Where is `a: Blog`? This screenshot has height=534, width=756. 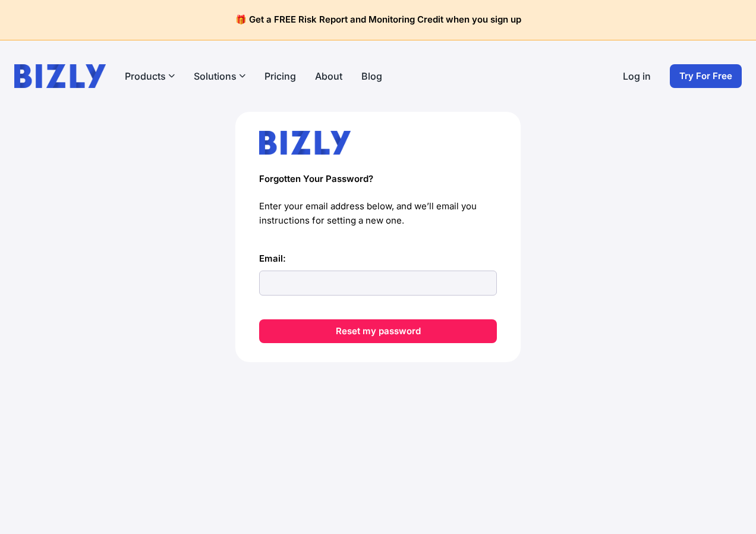 a: Blog is located at coordinates (371, 76).